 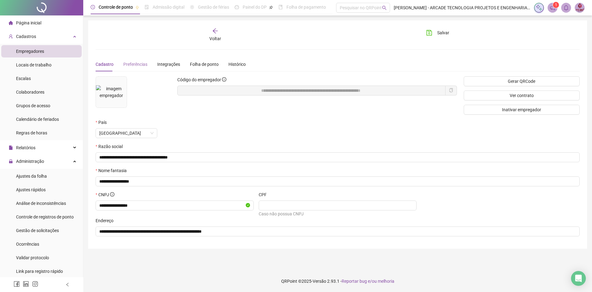 I want to click on span: Escalas, so click(x=23, y=78).